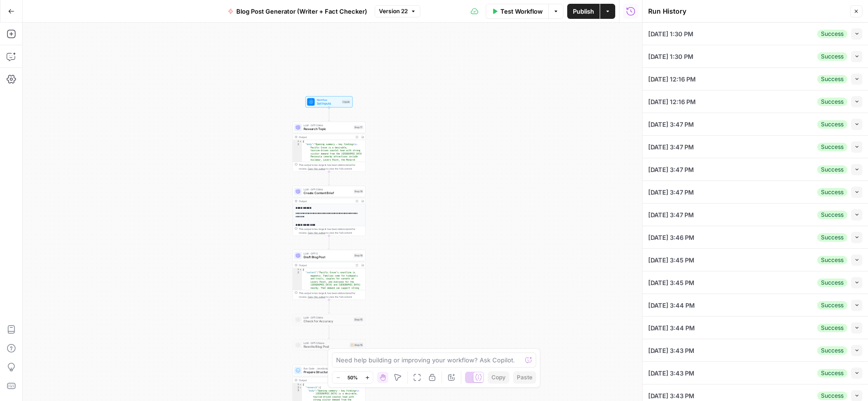  Describe the element at coordinates (358, 191) in the screenshot. I see `div: Step 19` at that location.